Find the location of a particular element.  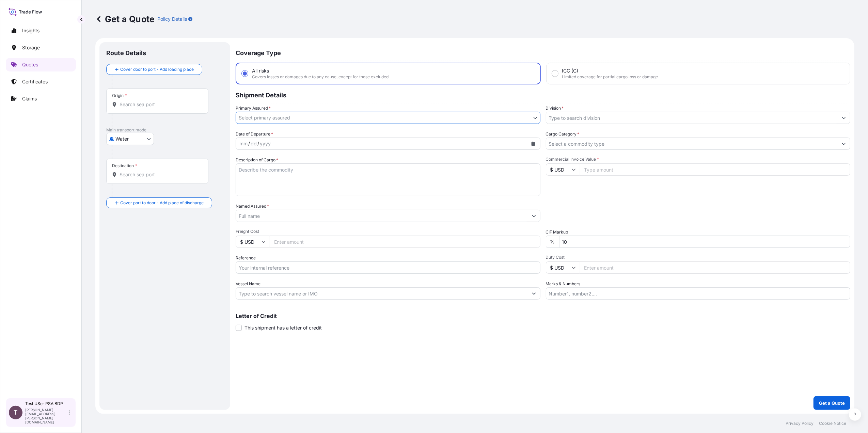

label: Named Assured is located at coordinates (252, 206).